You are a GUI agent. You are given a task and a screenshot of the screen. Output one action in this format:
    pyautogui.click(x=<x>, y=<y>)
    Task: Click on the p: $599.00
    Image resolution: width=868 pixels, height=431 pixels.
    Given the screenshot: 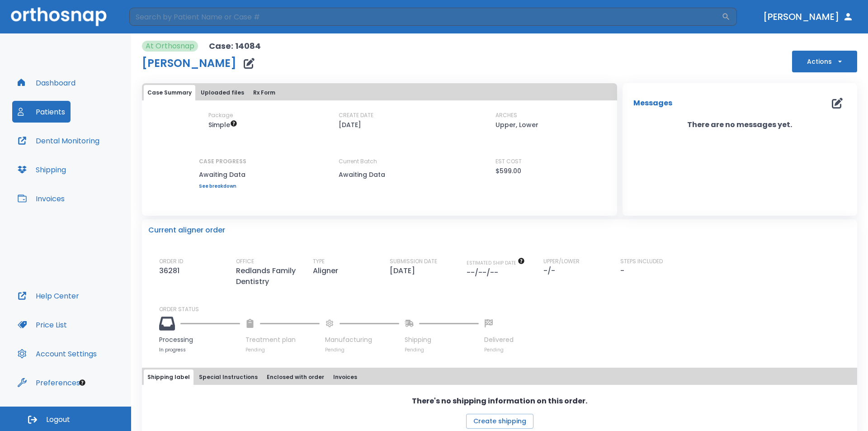 What is the action you would take?
    pyautogui.click(x=508, y=171)
    